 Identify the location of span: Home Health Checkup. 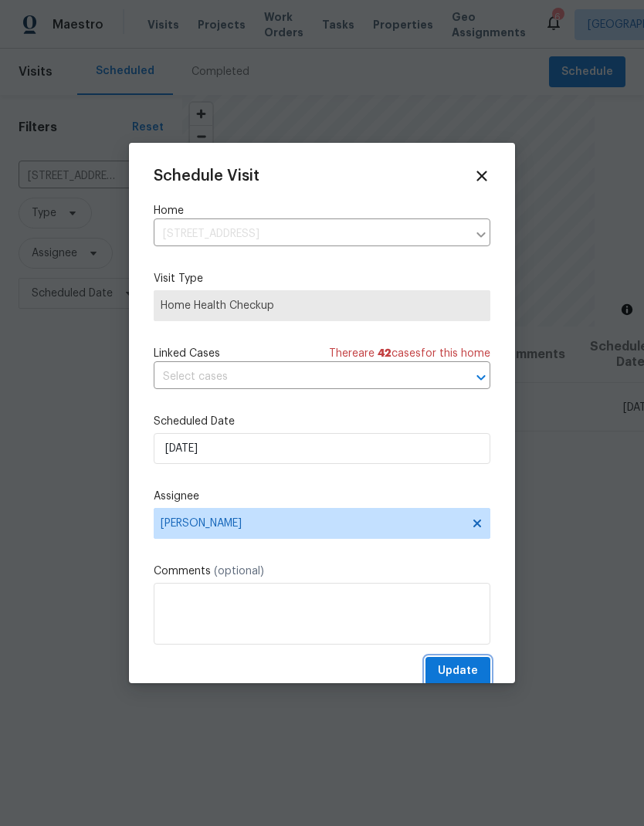
(322, 306).